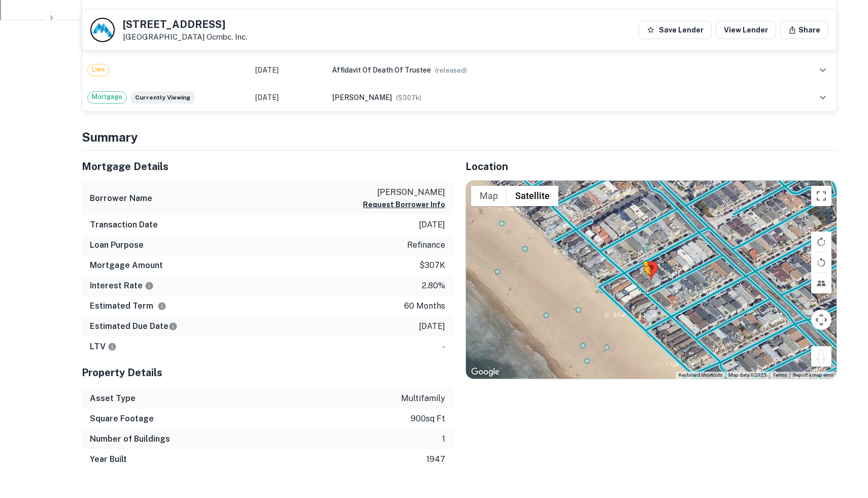 The image size is (868, 498). I want to click on a: Open this area in Google Maps (opens a new window), so click(486, 372).